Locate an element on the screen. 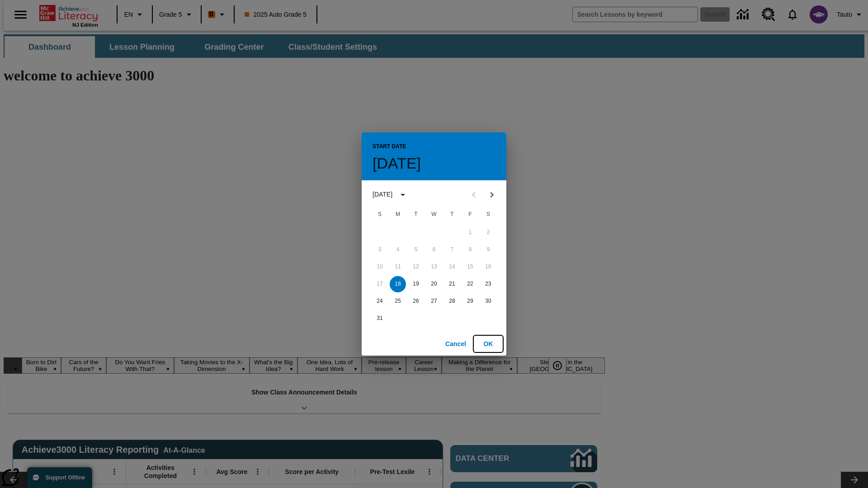  span: Tuesday is located at coordinates (416, 215).